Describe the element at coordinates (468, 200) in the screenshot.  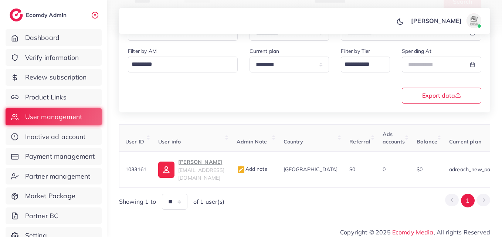
I see `button: Go to page 1` at that location.